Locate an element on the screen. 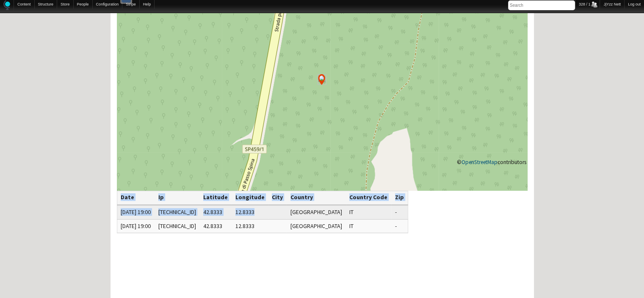  th: Zip is located at coordinates (399, 198).